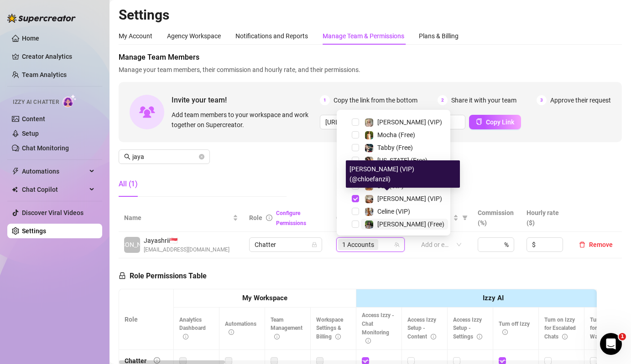 This screenshot has height=364, width=631. I want to click on th: Role, so click(147, 320).